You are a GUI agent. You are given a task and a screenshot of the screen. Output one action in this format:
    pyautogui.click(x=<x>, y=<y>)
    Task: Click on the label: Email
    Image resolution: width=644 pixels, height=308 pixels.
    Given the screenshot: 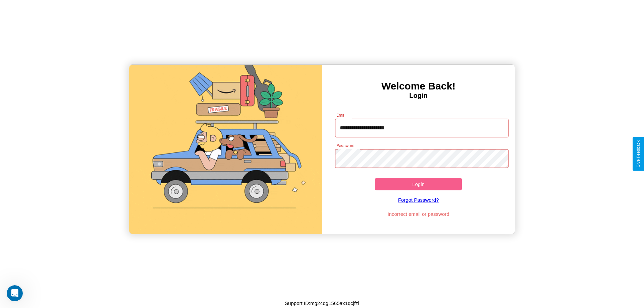 What is the action you would take?
    pyautogui.click(x=342, y=115)
    